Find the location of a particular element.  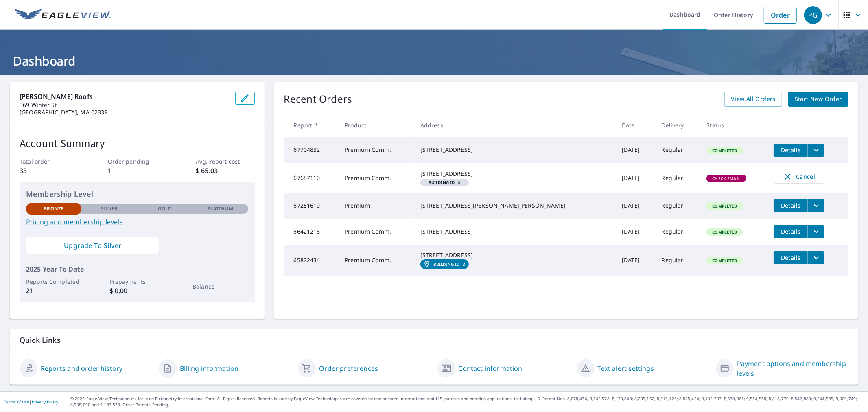

th: Product is located at coordinates (376, 125).